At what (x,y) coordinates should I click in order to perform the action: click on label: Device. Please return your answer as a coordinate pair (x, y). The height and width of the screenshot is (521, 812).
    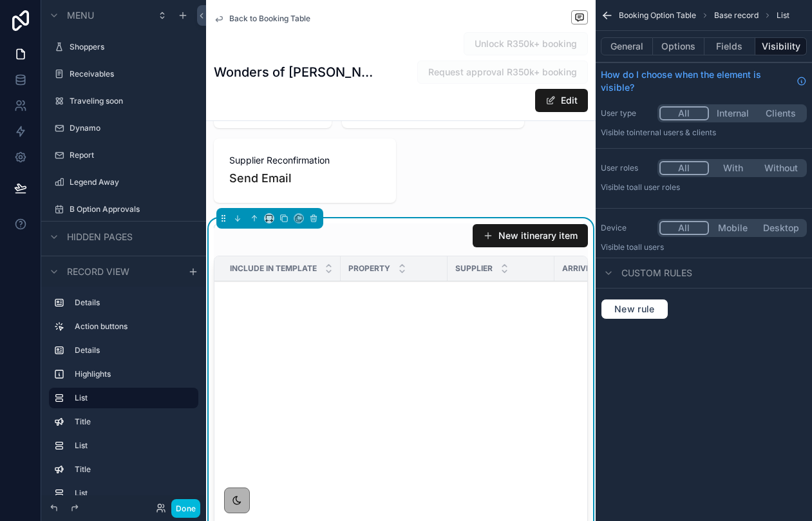
    Looking at the image, I should click on (626, 228).